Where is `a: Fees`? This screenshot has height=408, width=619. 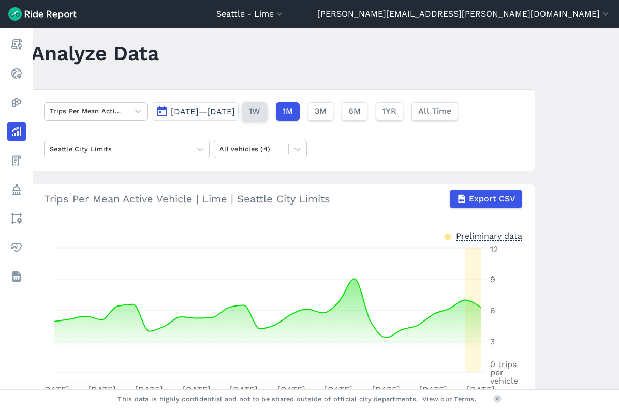 a: Fees is located at coordinates (17, 160).